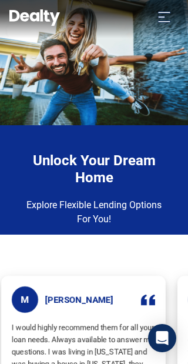 Image resolution: width=188 pixels, height=364 pixels. I want to click on button: Toggle navigation, so click(164, 16).